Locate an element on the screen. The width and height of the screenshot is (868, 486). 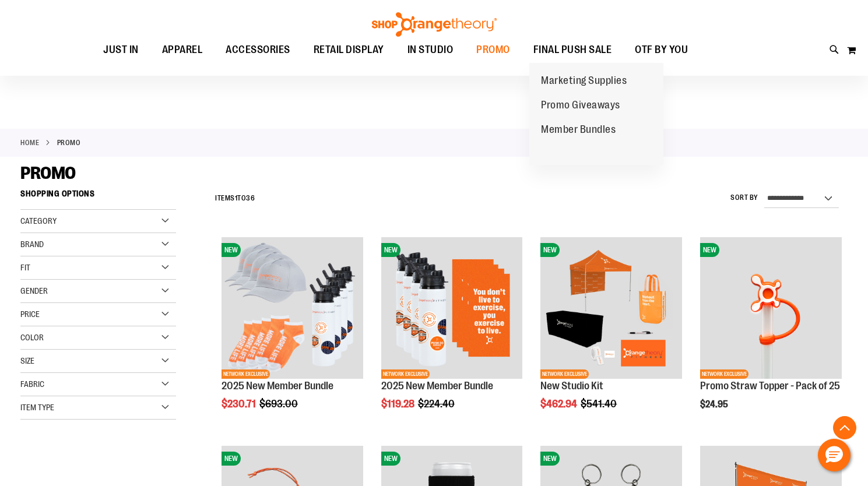
span: $230.71 is located at coordinates (239, 404).